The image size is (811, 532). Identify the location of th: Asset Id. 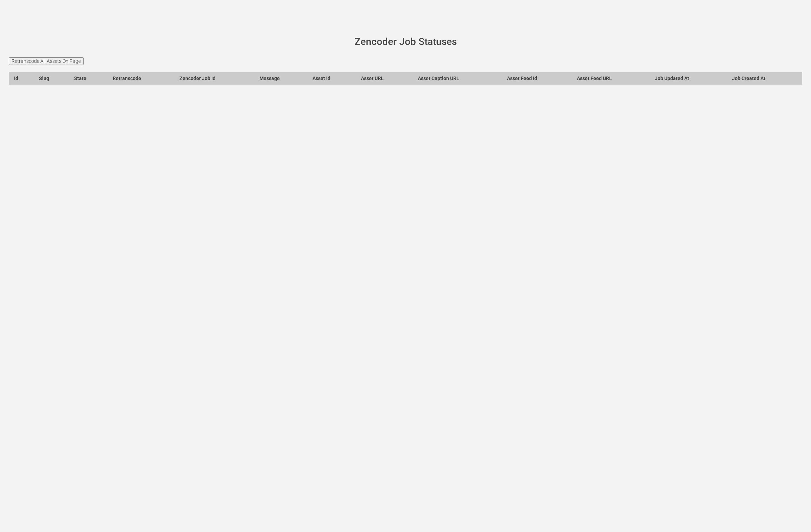
(331, 78).